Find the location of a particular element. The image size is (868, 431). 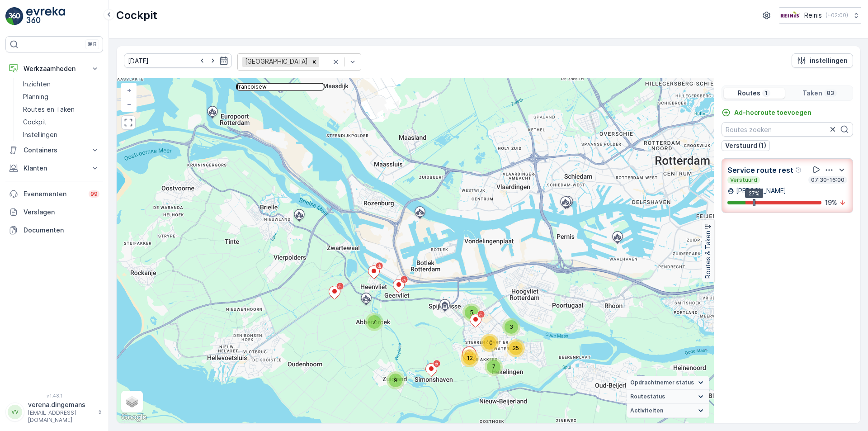

div: help tooltippictogram is located at coordinates (799, 170).